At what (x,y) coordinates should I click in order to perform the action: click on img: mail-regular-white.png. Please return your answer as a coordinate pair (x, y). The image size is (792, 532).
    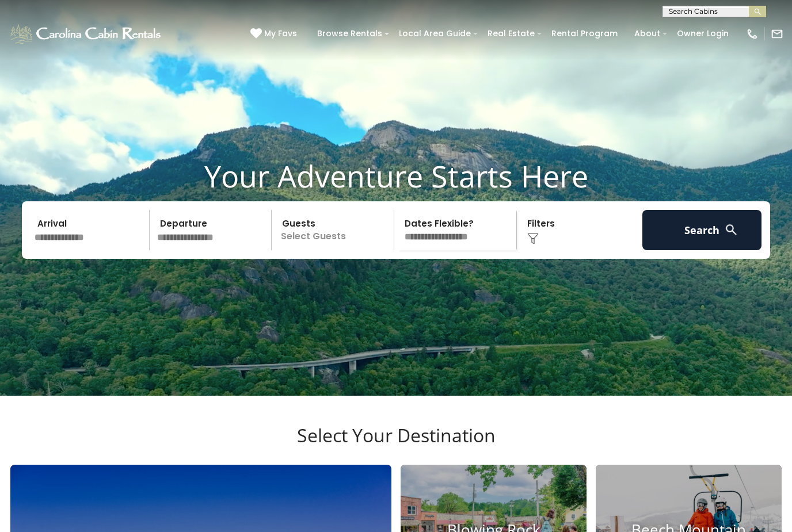
    Looking at the image, I should click on (777, 34).